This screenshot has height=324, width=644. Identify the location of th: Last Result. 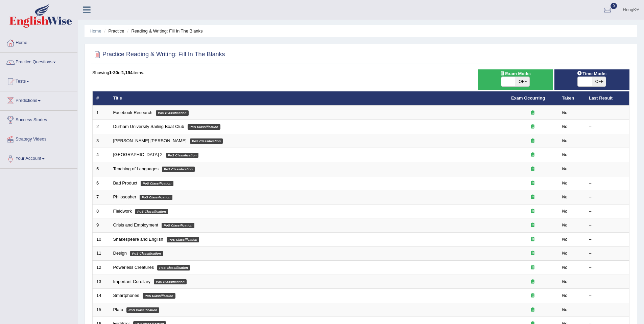
(607, 99).